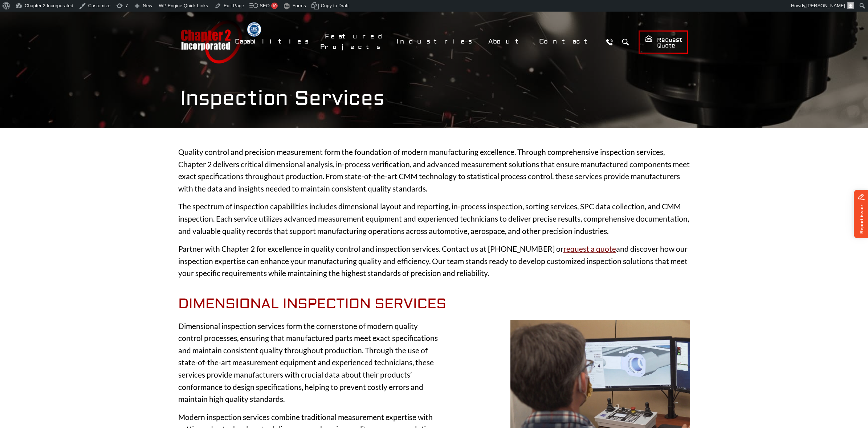 Image resolution: width=868 pixels, height=428 pixels. I want to click on p: Quality control and precision measurement form the foundation of modern manufacturing excellence...., so click(434, 170).